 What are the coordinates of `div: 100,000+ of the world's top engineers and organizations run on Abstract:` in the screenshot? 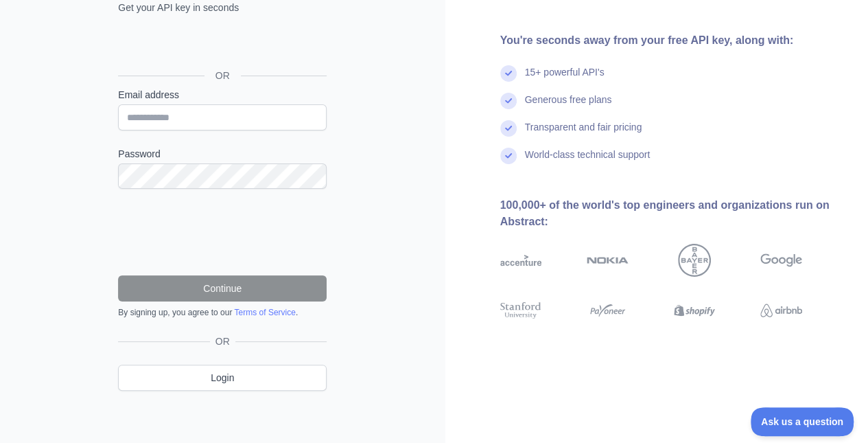 It's located at (673, 214).